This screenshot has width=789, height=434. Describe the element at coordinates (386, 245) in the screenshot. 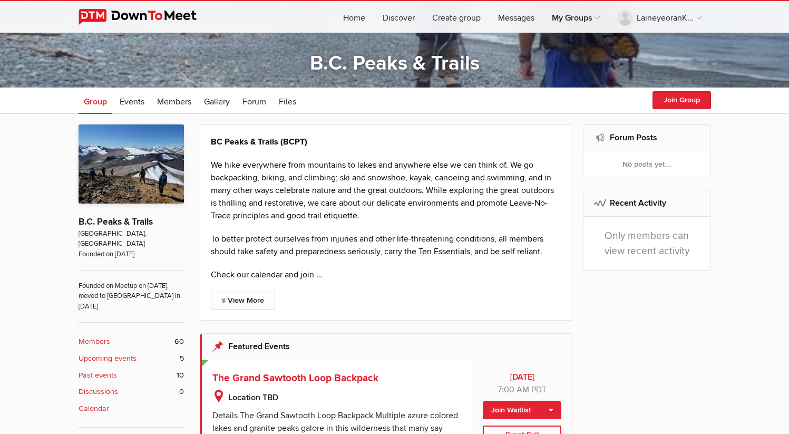

I see `p: To better protect ourselves from injuries and other life-threatening conditions, all members shou...` at that location.